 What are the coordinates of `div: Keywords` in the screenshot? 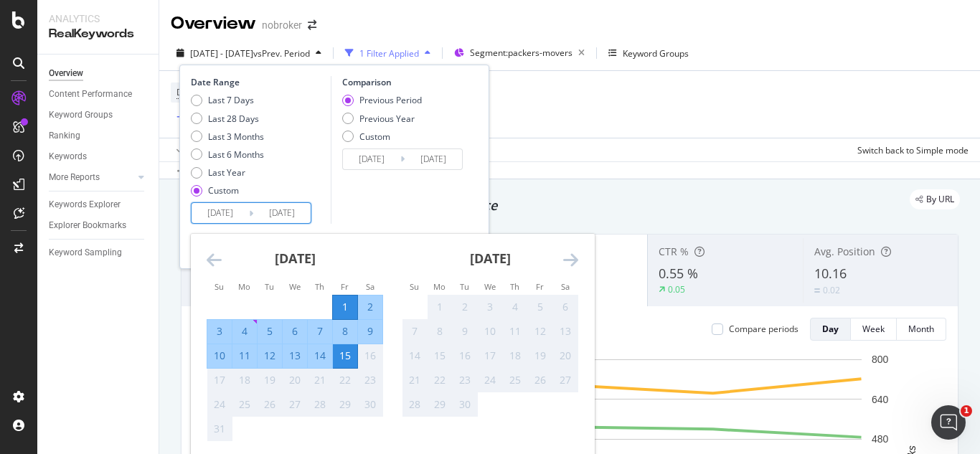 It's located at (68, 156).